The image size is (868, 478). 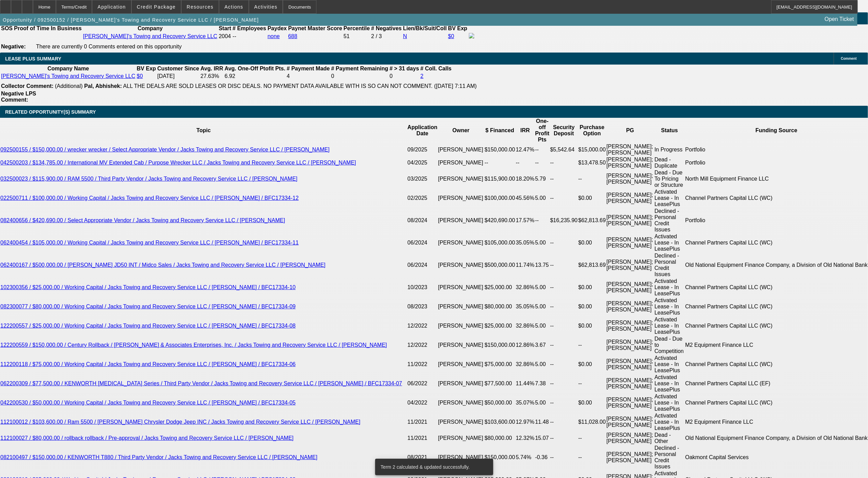 What do you see at coordinates (500, 383) in the screenshot?
I see `td: $77,500.00` at bounding box center [500, 383].